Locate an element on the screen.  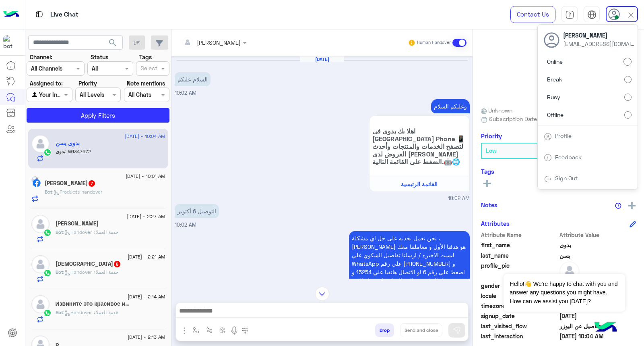
h5: Извините это красивое имя is located at coordinates (93, 303).